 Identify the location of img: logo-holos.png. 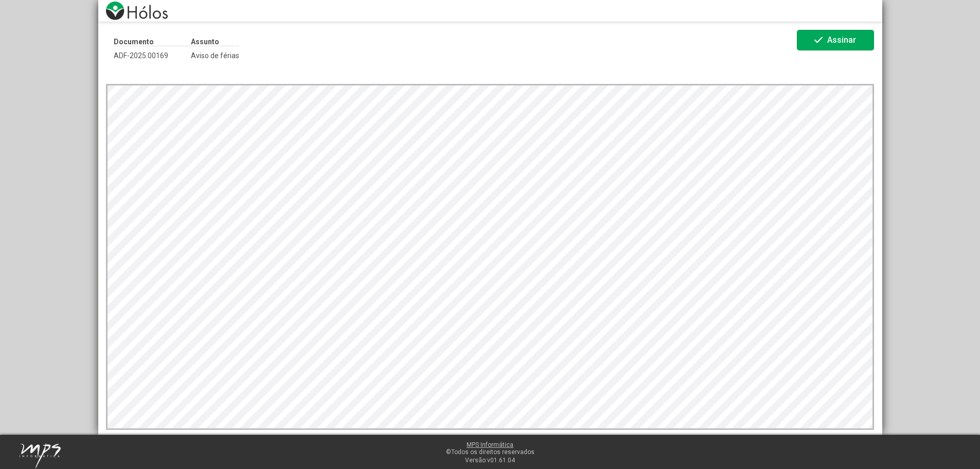
(137, 11).